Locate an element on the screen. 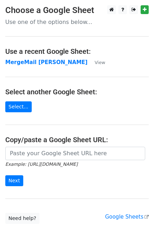 The image size is (154, 252). h4: Use a recent Google Sheet: is located at coordinates (77, 51).